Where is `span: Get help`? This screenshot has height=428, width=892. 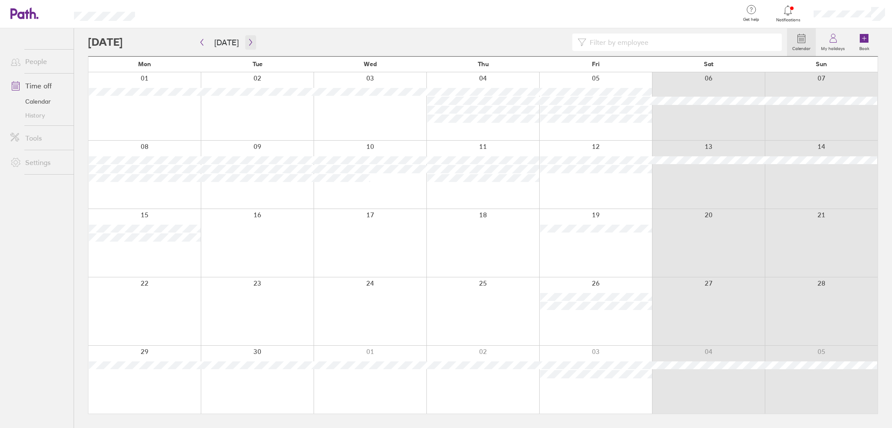
span: Get help is located at coordinates (751, 20).